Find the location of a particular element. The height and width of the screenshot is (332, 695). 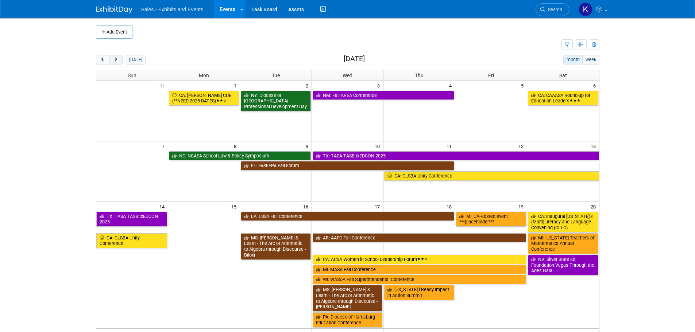

a: AR: AAFC Fall Conference is located at coordinates (420, 238).